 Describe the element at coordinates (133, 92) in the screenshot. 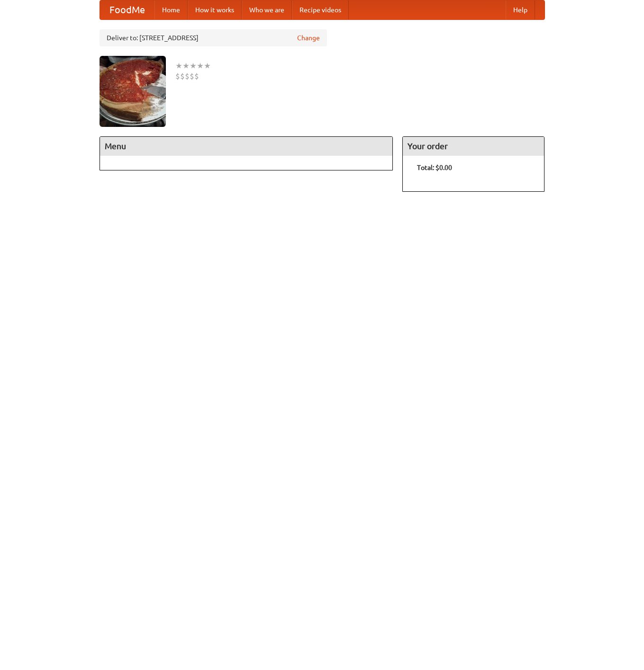

I see `img: angular.jpg` at that location.